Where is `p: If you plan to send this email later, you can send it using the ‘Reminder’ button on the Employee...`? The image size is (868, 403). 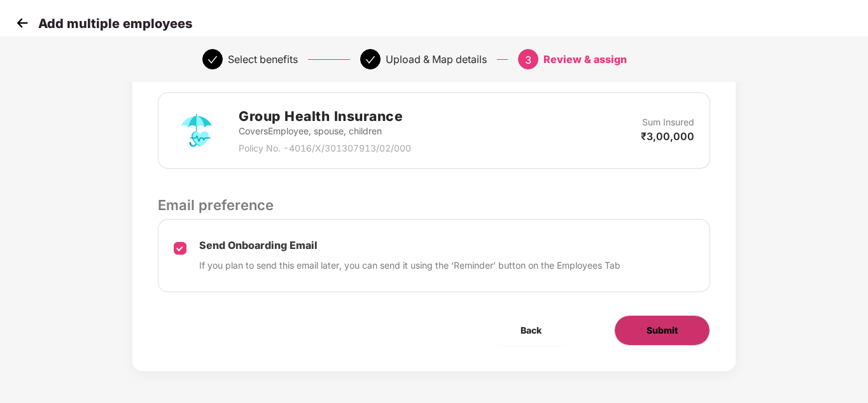
p: If you plan to send this email later, you can send it using the ‘Reminder’ button on the Employee... is located at coordinates (410, 266).